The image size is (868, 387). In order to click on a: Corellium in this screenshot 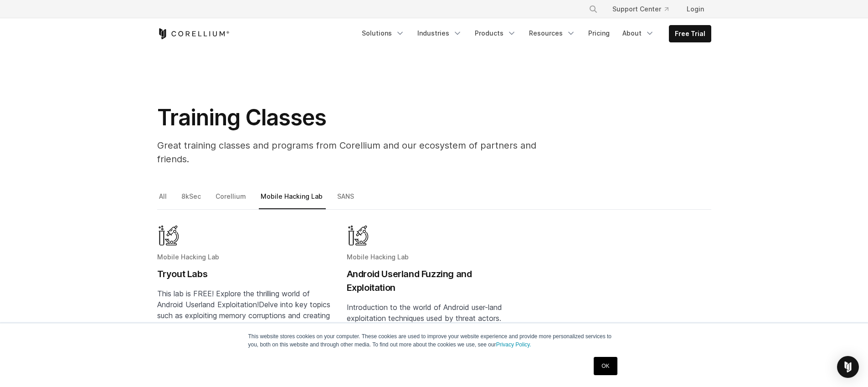, I will do `click(231, 200)`.